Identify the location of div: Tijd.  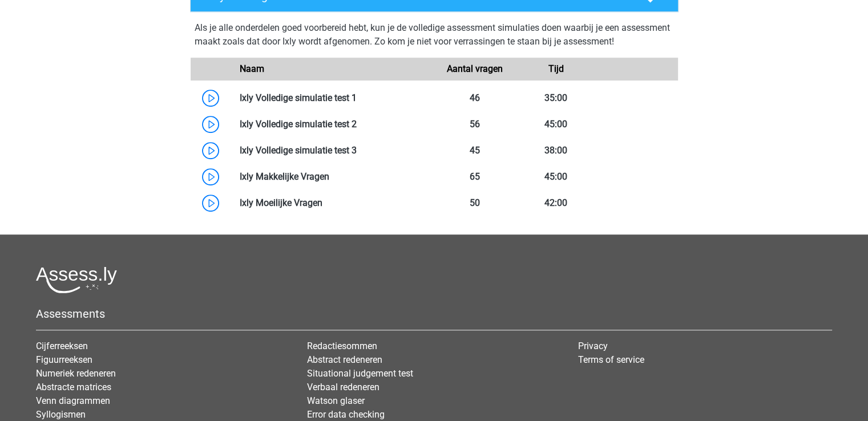
(556, 69).